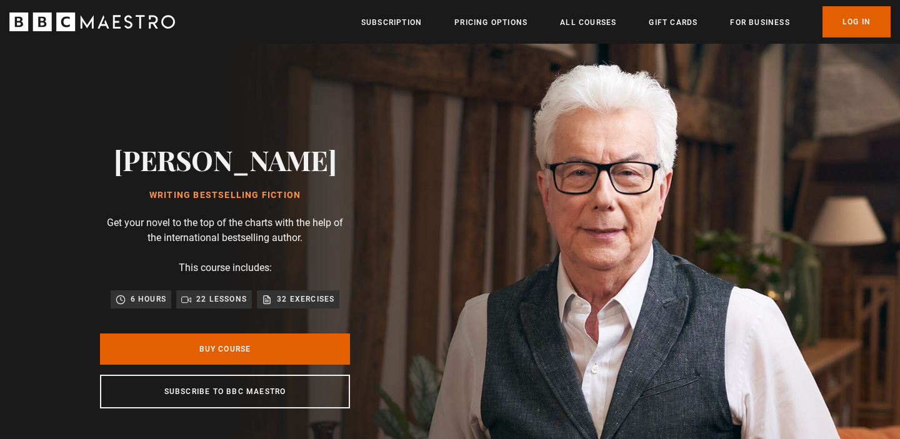 This screenshot has width=900, height=439. Describe the element at coordinates (221, 299) in the screenshot. I see `p: 22 lessons` at that location.